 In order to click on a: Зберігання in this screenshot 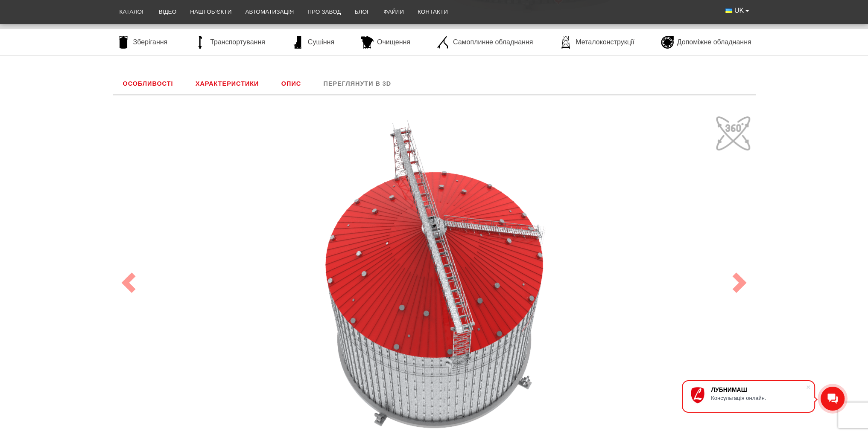, I will do `click(142, 42)`.